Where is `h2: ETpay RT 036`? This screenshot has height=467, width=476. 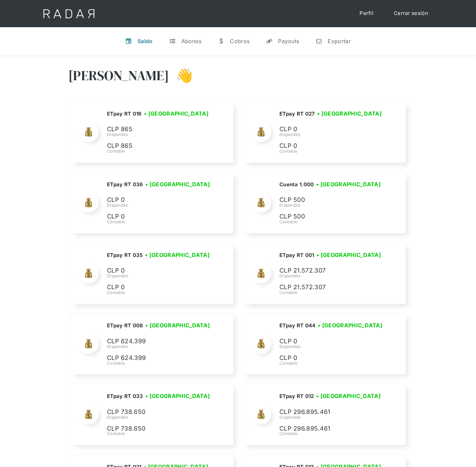 h2: ETpay RT 036 is located at coordinates (125, 185).